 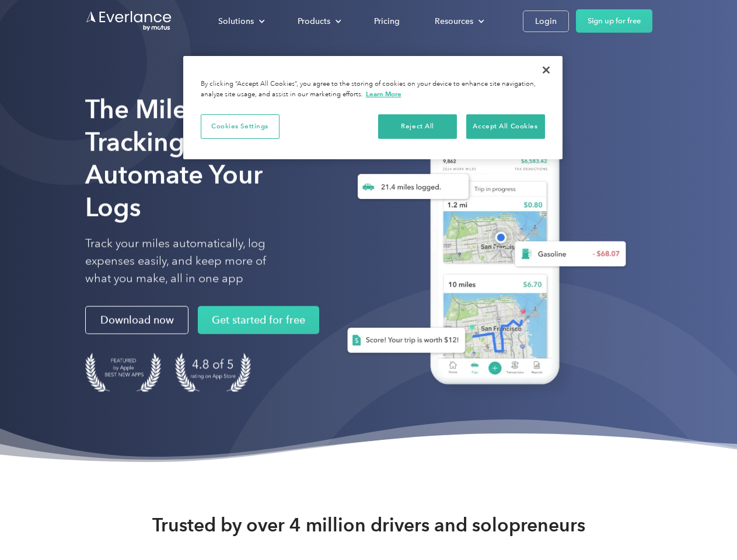 I want to click on a: Go to homepage, so click(x=129, y=21).